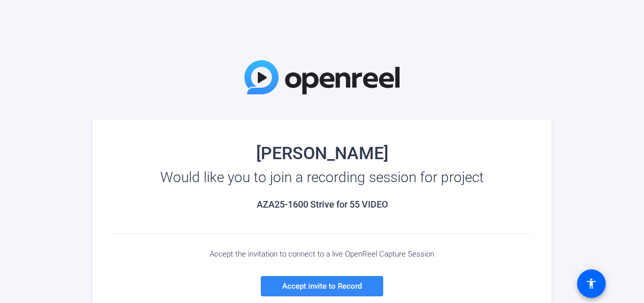 The height and width of the screenshot is (303, 644). What do you see at coordinates (322, 205) in the screenshot?
I see `h2: AZA25-1600 Strive for 55 VIDEO` at bounding box center [322, 205].